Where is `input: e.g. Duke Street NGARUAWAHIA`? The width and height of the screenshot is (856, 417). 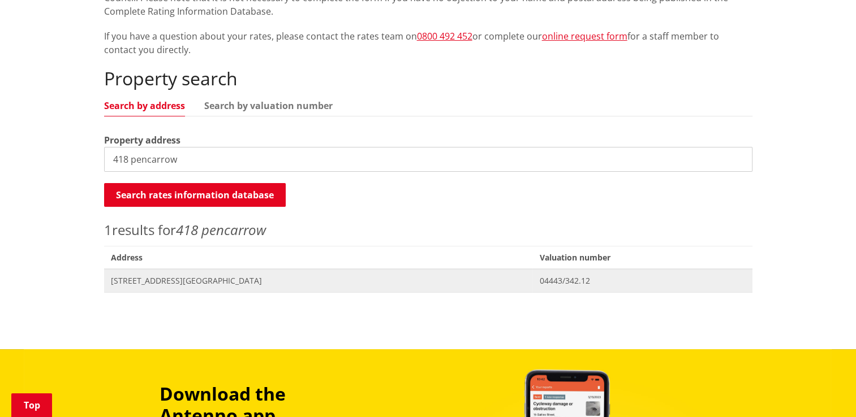 input: e.g. Duke Street NGARUAWAHIA is located at coordinates (428, 160).